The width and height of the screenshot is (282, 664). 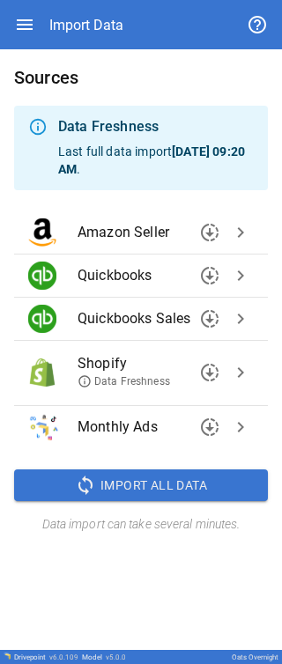 What do you see at coordinates (151, 427) in the screenshot?
I see `span: Monthly Ads` at bounding box center [151, 427].